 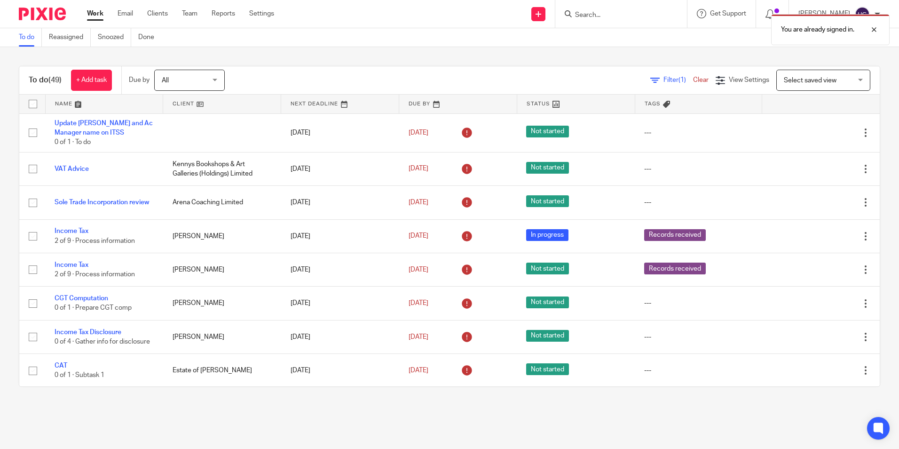 I want to click on span: All, so click(x=165, y=80).